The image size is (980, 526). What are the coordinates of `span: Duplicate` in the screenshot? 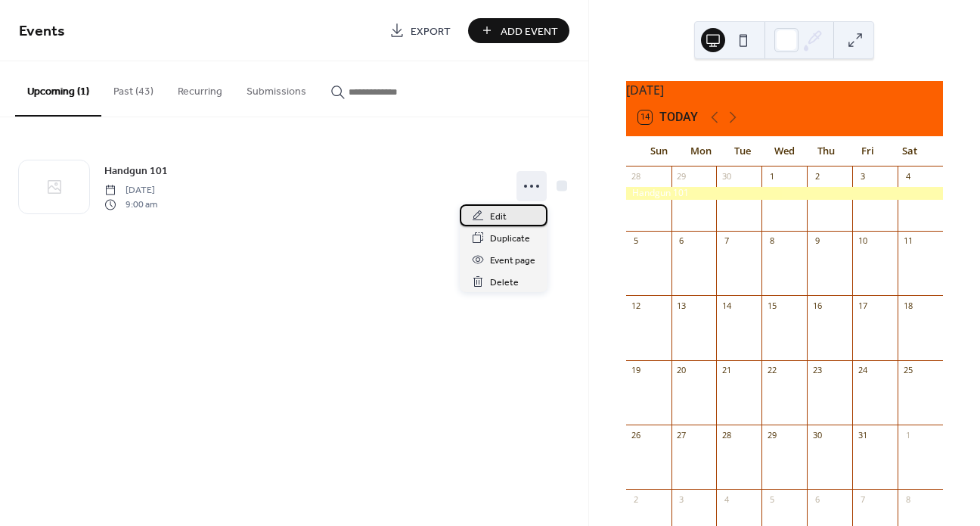 It's located at (510, 238).